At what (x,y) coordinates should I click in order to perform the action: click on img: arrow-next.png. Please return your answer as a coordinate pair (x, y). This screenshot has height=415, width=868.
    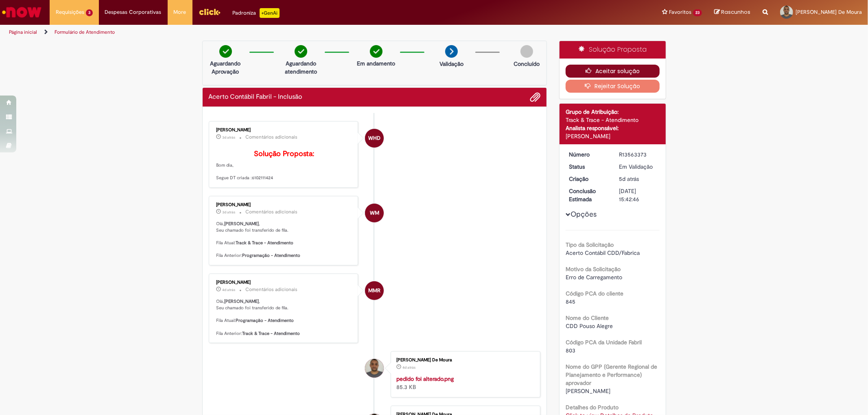
    Looking at the image, I should click on (452, 52).